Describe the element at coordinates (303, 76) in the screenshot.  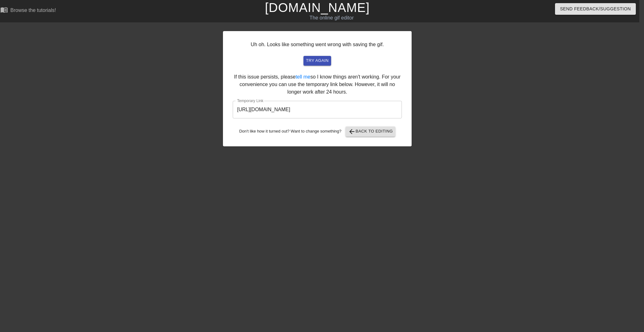
I see `a: tell me` at that location.